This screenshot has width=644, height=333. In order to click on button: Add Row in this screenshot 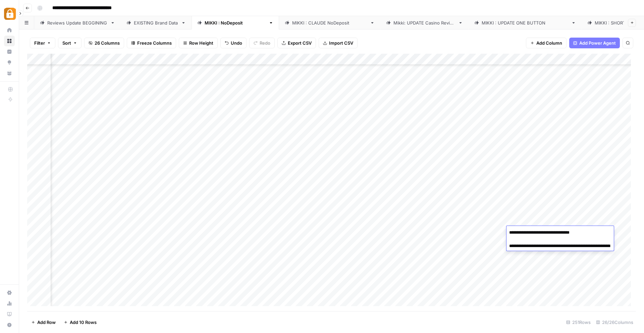, I will do `click(43, 322)`.